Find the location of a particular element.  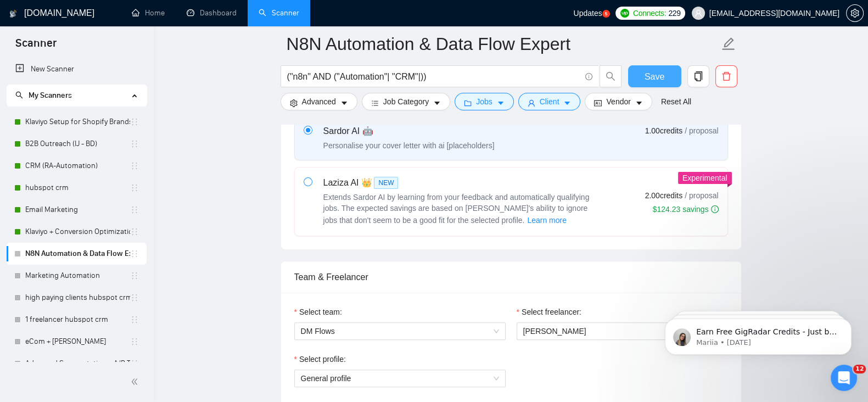

a: dashboardDashboard is located at coordinates (211, 13).